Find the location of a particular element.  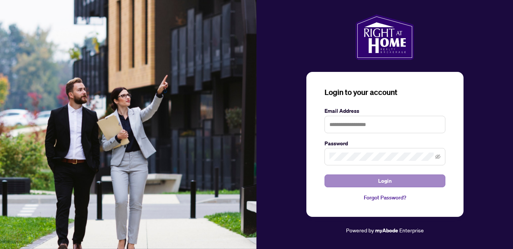

span: Enterprise is located at coordinates (411, 230).